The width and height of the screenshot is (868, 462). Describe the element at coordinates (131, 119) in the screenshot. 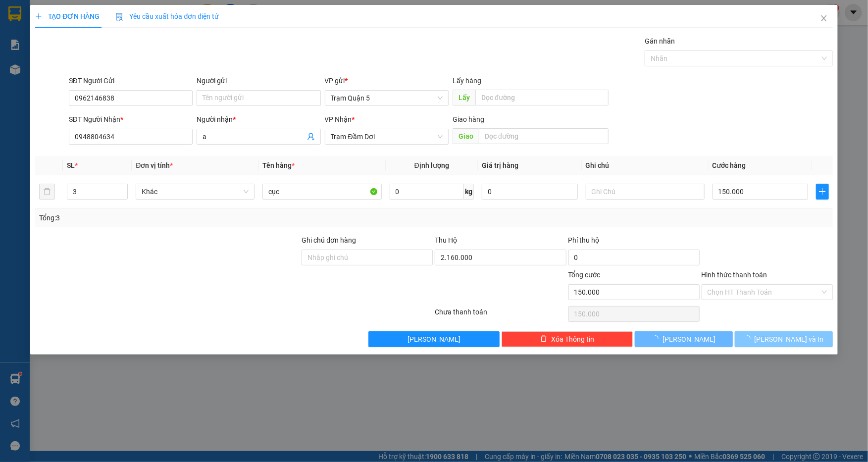

I see `div: SĐT Người Nhận` at that location.